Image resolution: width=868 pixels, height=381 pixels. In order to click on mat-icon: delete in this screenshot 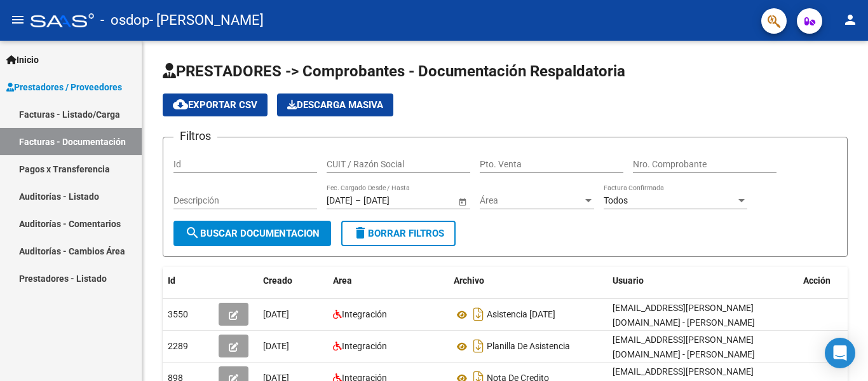, I will do `click(361, 232)`.